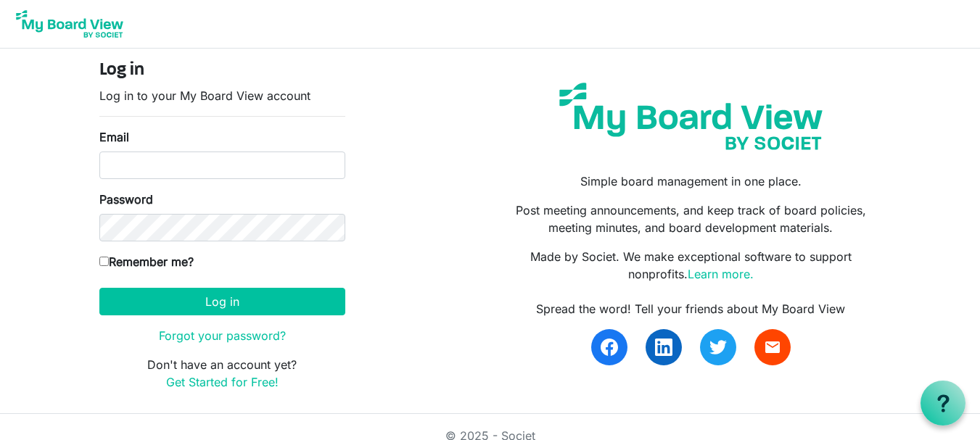  What do you see at coordinates (664, 347) in the screenshot?
I see `img: linkedin.svg` at bounding box center [664, 347].